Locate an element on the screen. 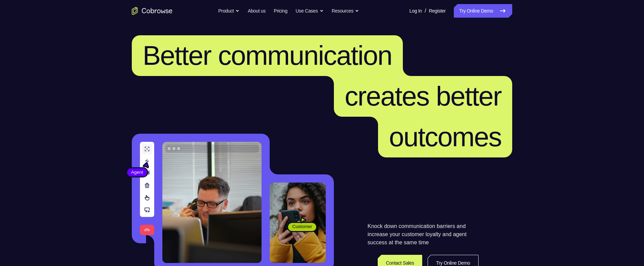 The height and width of the screenshot is (266, 644). a: About us is located at coordinates (256, 11).